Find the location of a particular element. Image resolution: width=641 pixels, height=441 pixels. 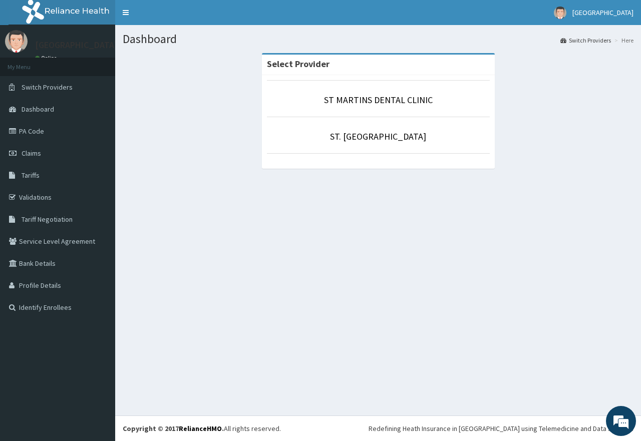

footer: All rights reserved. is located at coordinates (378, 428).